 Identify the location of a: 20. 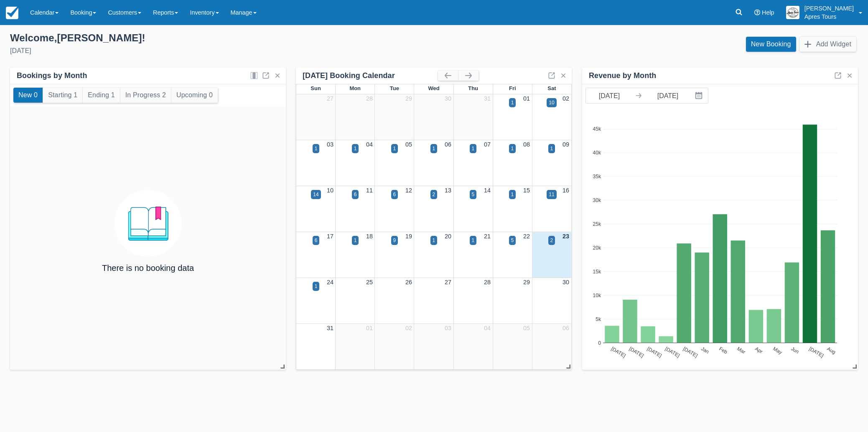
(448, 236).